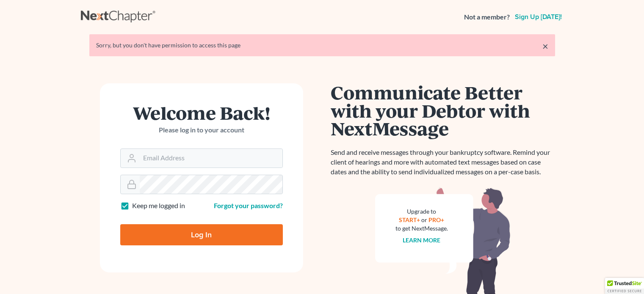 This screenshot has height=294, width=644. What do you see at coordinates (443, 111) in the screenshot?
I see `h1: Communicate Better with your Debtor with NextMessage` at bounding box center [443, 111].